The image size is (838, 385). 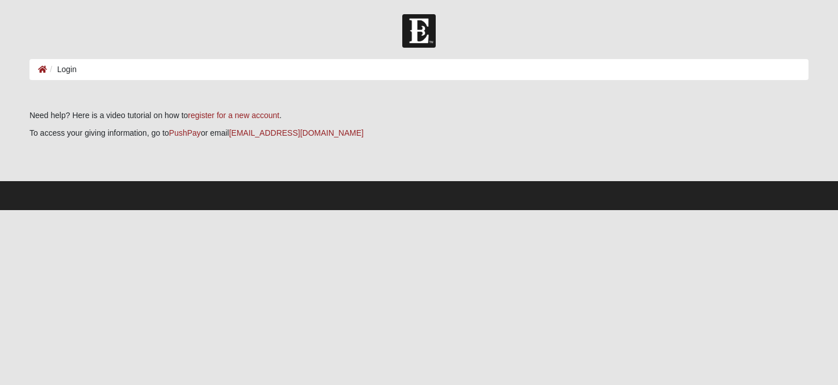 I want to click on li: Login, so click(x=62, y=69).